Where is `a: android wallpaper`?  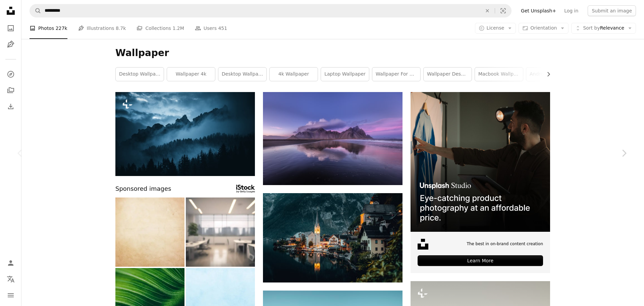
a: android wallpaper is located at coordinates (550, 74).